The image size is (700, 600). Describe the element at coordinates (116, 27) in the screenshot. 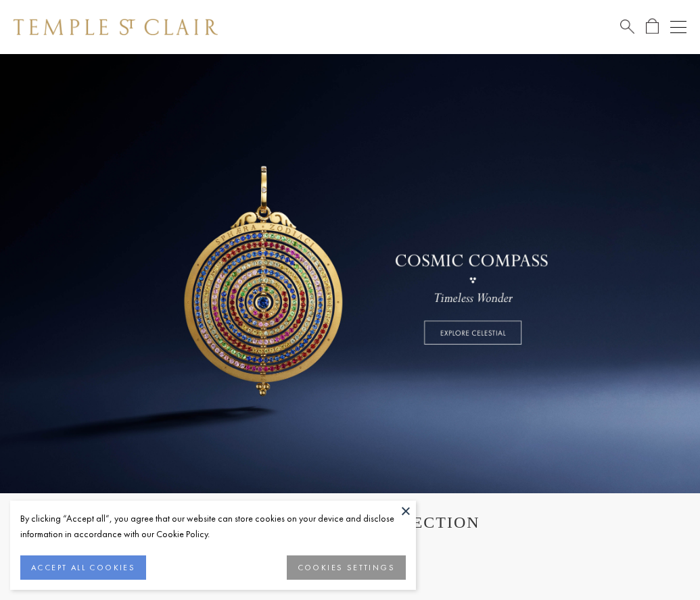

I see `img: Temple St. Clair` at that location.